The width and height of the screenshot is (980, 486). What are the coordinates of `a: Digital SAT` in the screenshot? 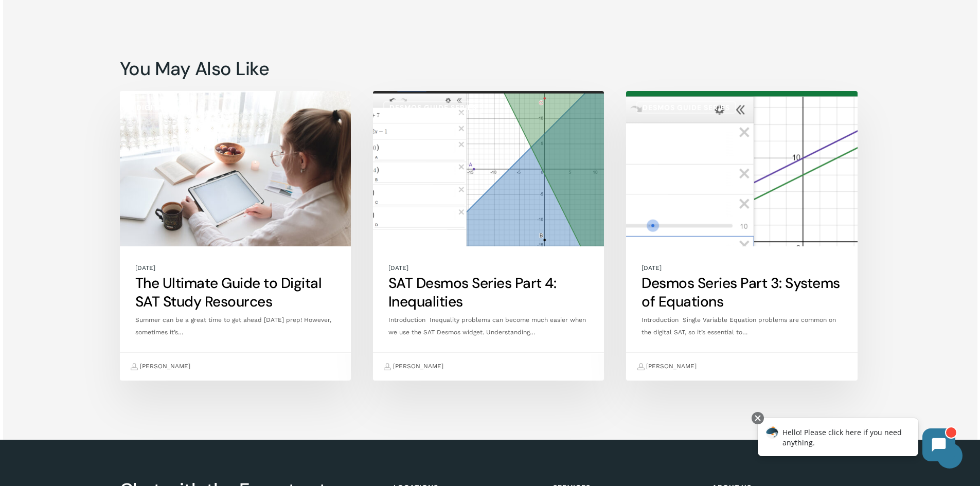 It's located at (160, 107).